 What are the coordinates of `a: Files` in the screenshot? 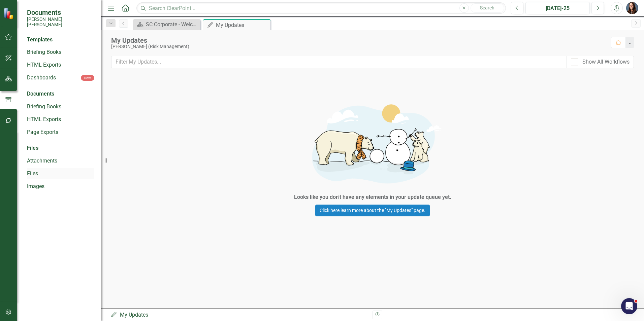 It's located at (60, 174).